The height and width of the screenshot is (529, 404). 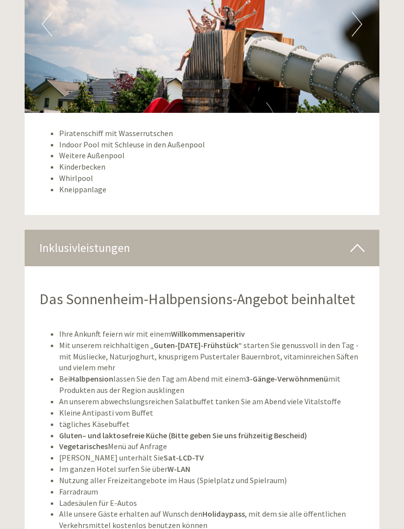 What do you see at coordinates (212, 384) in the screenshot?
I see `li: Bei lassen Sie den Tag am Abend mit einem mit Produkten aus der Region ausklingen` at bounding box center [212, 384].